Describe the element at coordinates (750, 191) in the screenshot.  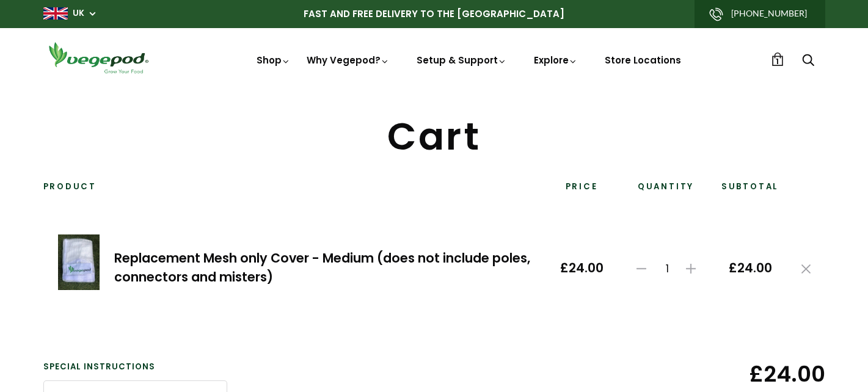
I see `th: Subtotal` at that location.